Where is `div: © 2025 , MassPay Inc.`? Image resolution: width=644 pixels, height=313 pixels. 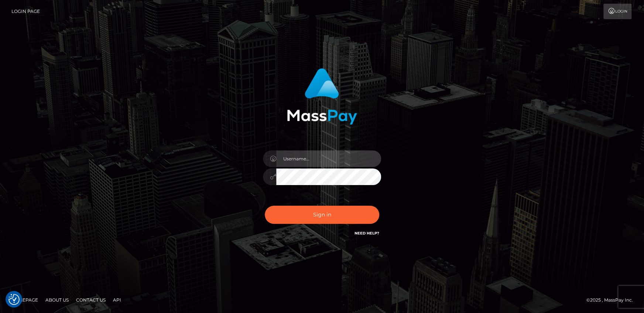 div: © 2025 , MassPay Inc. is located at coordinates (613, 300).